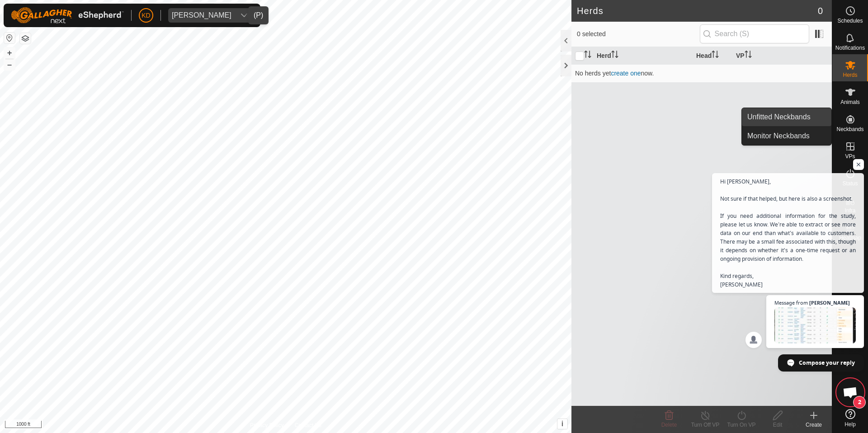  I want to click on th: Head, so click(713, 56).